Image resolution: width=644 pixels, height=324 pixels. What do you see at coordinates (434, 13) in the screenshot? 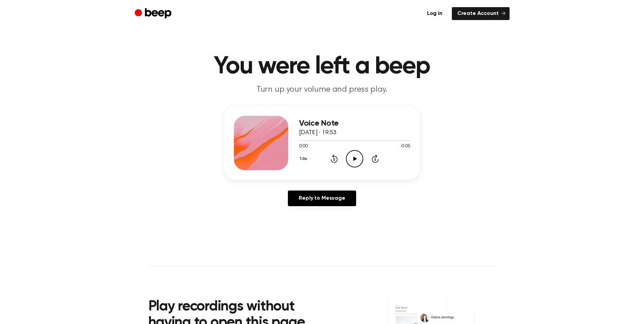
I see `a: Log in` at bounding box center [434, 13].